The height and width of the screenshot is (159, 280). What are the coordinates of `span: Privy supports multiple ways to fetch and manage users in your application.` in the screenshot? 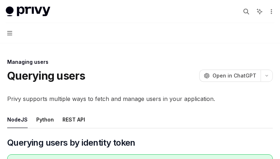 It's located at (140, 98).